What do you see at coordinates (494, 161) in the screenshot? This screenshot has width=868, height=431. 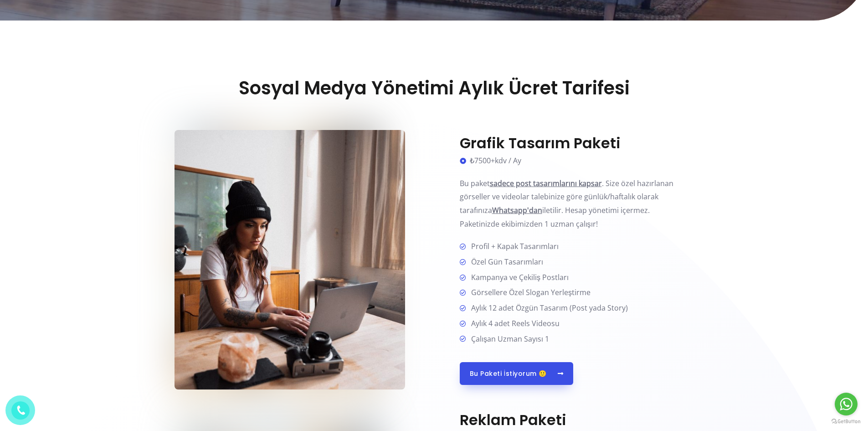 I see `span: ₺7500+kdv / Ay` at bounding box center [494, 161].